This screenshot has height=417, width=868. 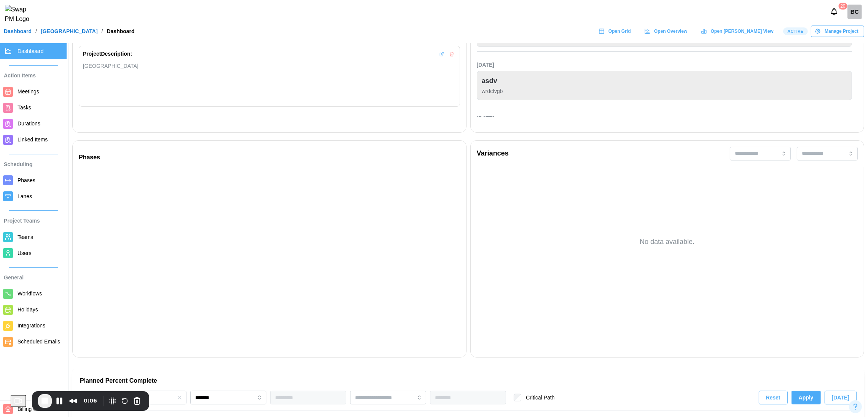 I want to click on span: Tasks, so click(x=25, y=108).